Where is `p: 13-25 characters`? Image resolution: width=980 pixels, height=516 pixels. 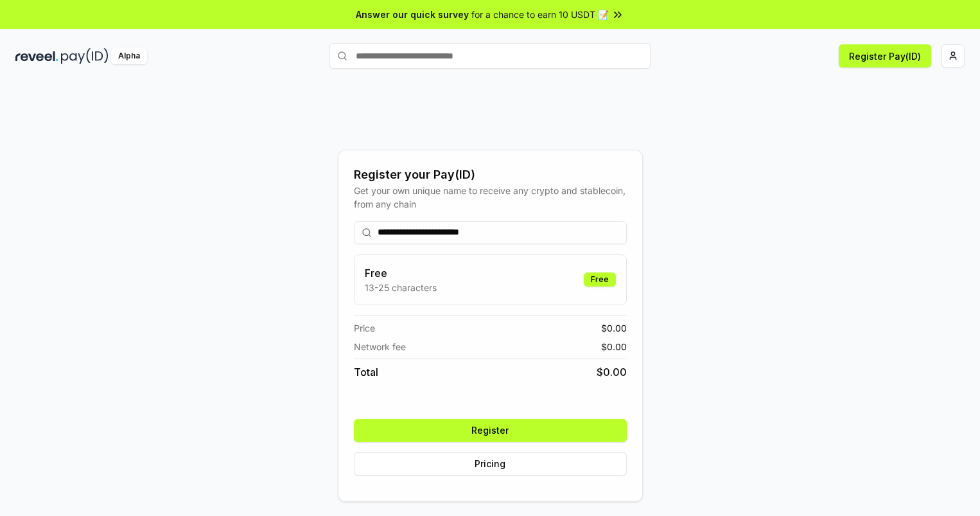
p: 13-25 characters is located at coordinates (401, 287).